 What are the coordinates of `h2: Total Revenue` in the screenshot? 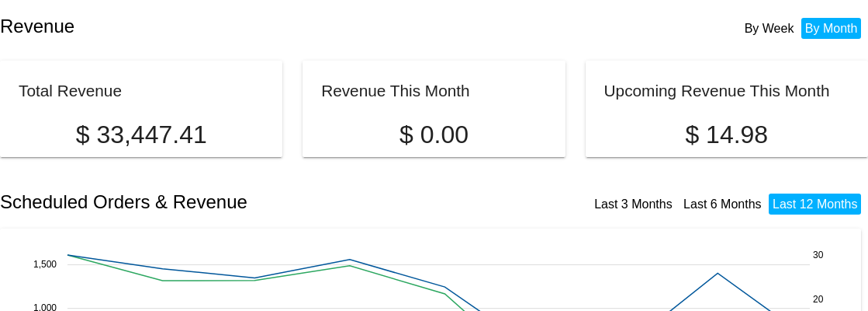 It's located at (70, 90).